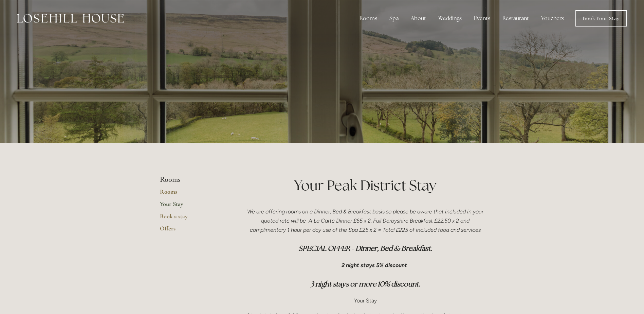 The height and width of the screenshot is (314, 644). What do you see at coordinates (418, 18) in the screenshot?
I see `div: About` at bounding box center [418, 18].